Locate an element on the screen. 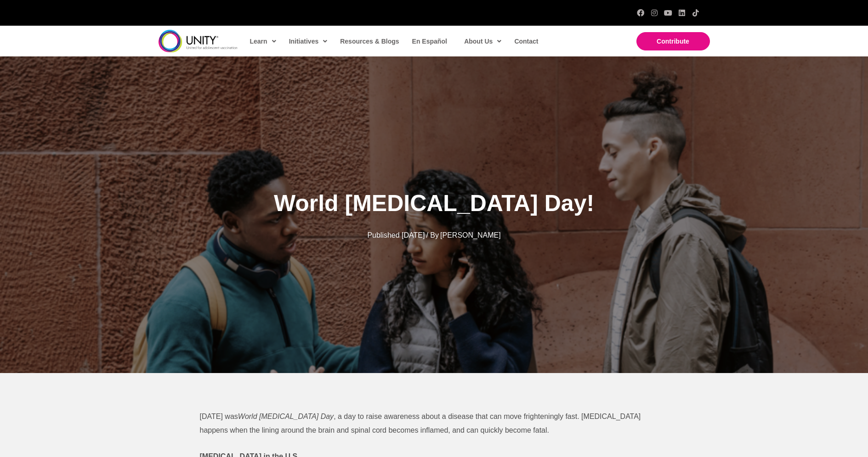 This screenshot has height=457, width=868. a: En Español is located at coordinates (429, 41).